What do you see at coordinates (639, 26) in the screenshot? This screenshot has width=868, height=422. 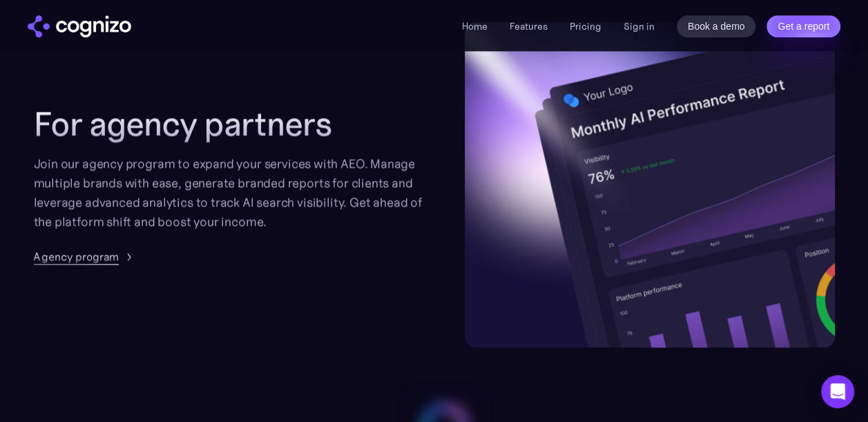 I see `a: Sign in` at bounding box center [639, 26].